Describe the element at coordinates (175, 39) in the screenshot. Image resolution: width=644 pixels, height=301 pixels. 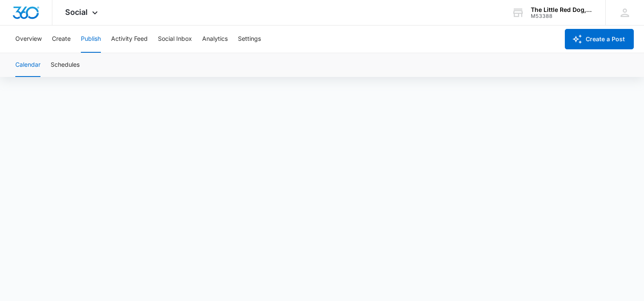
I see `button: Social Inbox` at that location.